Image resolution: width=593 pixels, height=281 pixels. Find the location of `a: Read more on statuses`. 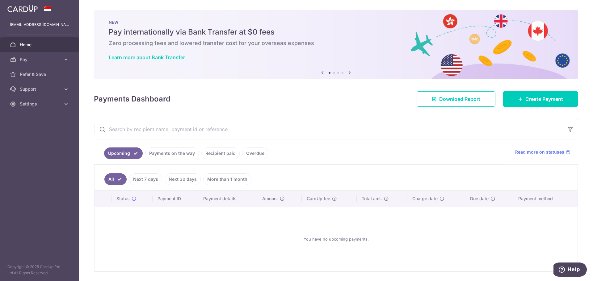

a: Read more on statuses is located at coordinates (543, 152).